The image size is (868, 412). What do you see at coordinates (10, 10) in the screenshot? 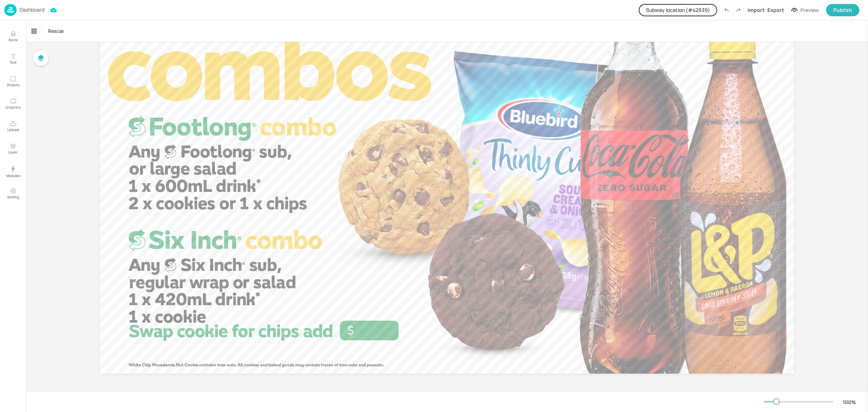
I see `img: logo-86c26b7e.jpg` at bounding box center [10, 10].